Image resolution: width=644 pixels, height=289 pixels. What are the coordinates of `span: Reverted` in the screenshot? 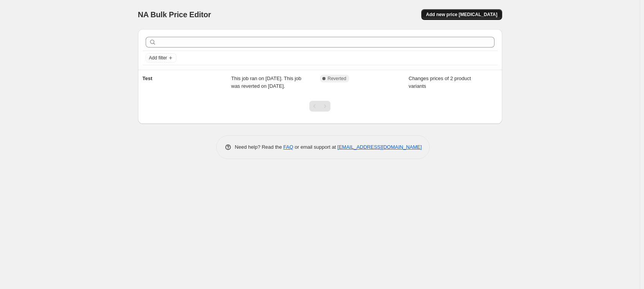 It's located at (337, 79).